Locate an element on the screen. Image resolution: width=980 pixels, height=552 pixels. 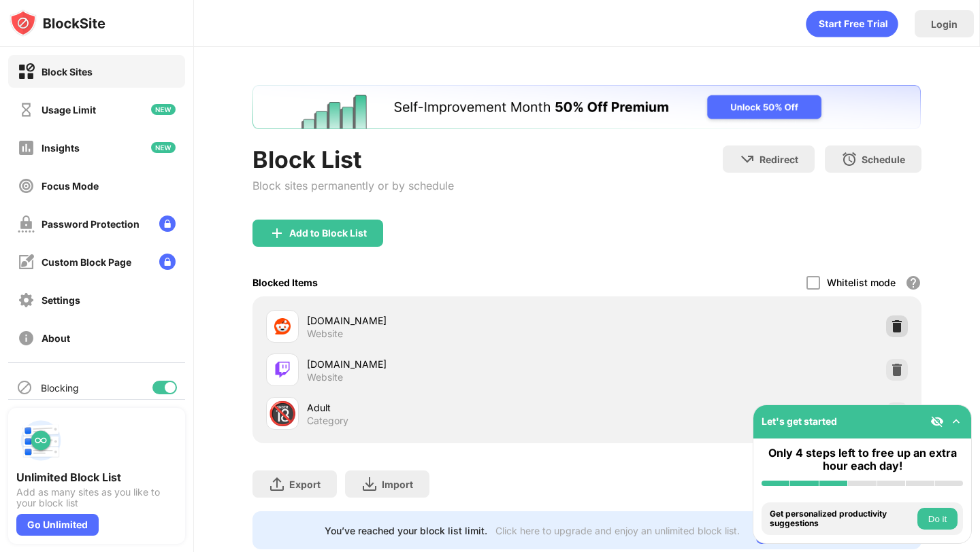
div: Block sites permanently or by schedule is located at coordinates (353, 186).